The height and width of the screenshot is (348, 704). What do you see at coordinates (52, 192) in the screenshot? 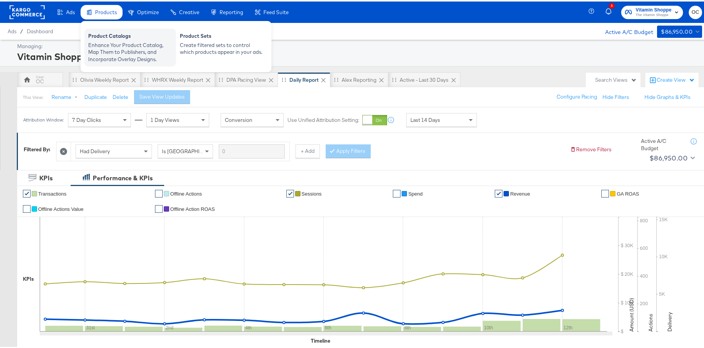
I see `span: Transactions` at bounding box center [52, 192].